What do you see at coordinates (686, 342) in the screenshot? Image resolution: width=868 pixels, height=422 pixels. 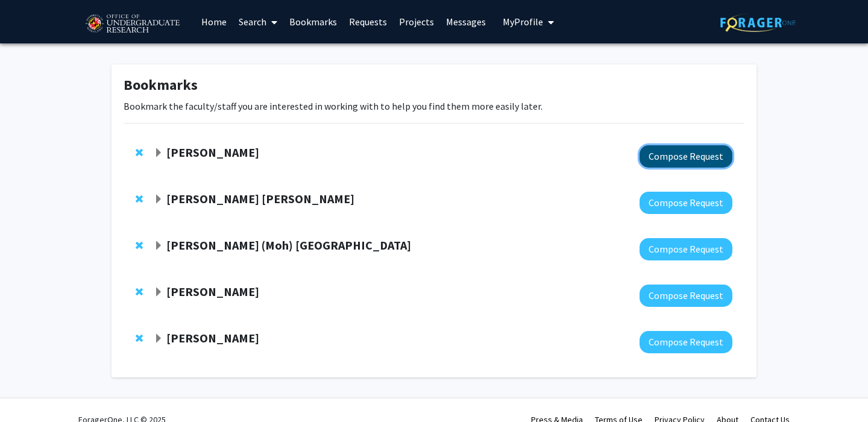 I see `button: Compose Request to Jeffery Klauda` at bounding box center [686, 342].